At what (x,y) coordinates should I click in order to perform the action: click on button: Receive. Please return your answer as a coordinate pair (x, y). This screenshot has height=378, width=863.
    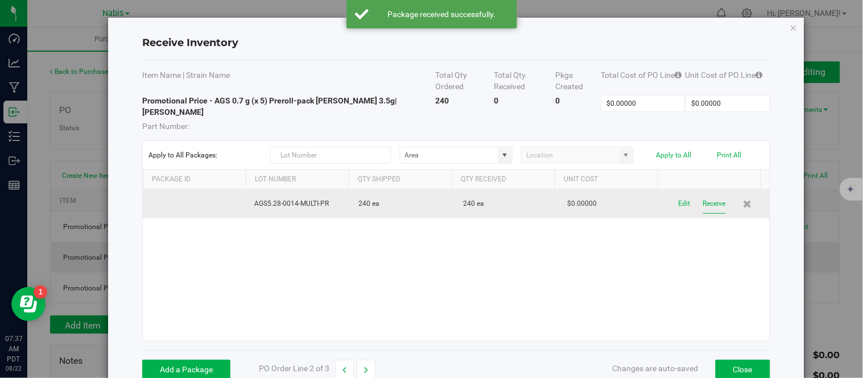
    Looking at the image, I should click on (714, 204).